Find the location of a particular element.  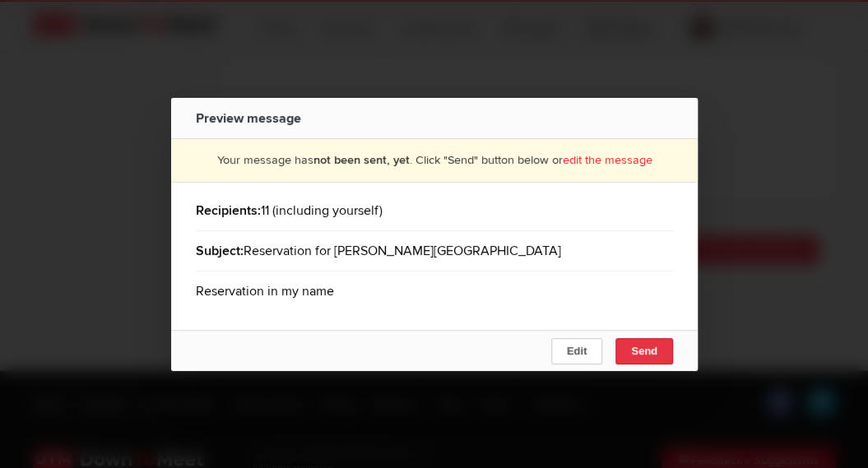

b: not been sent, yet is located at coordinates (361, 160).